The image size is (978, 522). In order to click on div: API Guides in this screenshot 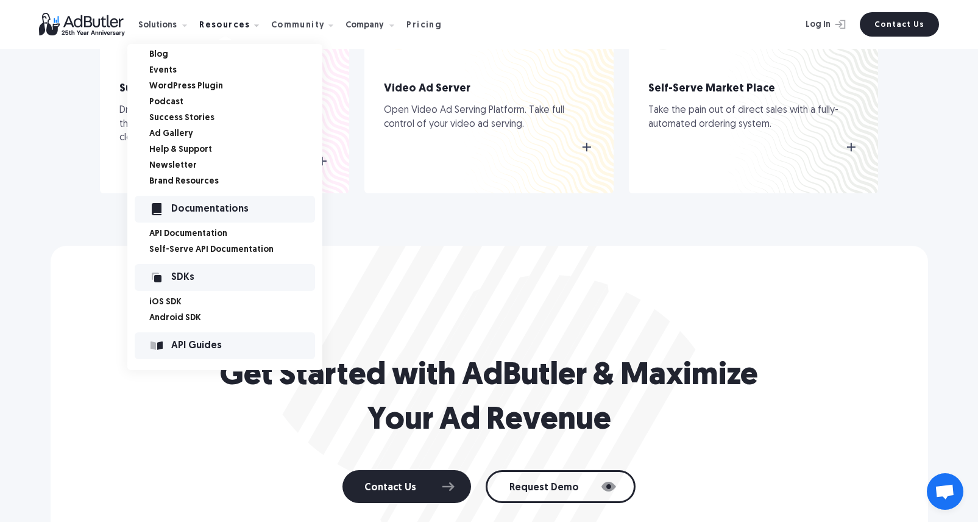, I will do `click(243, 346)`.